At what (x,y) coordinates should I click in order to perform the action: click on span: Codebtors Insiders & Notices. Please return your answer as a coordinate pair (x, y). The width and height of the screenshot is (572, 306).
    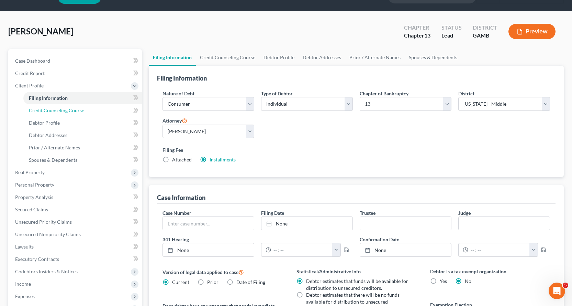
    Looking at the image, I should click on (46, 271).